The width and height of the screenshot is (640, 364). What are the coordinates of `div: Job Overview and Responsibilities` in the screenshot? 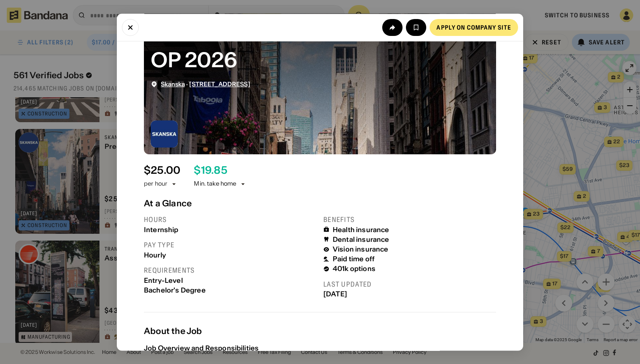 It's located at (201, 348).